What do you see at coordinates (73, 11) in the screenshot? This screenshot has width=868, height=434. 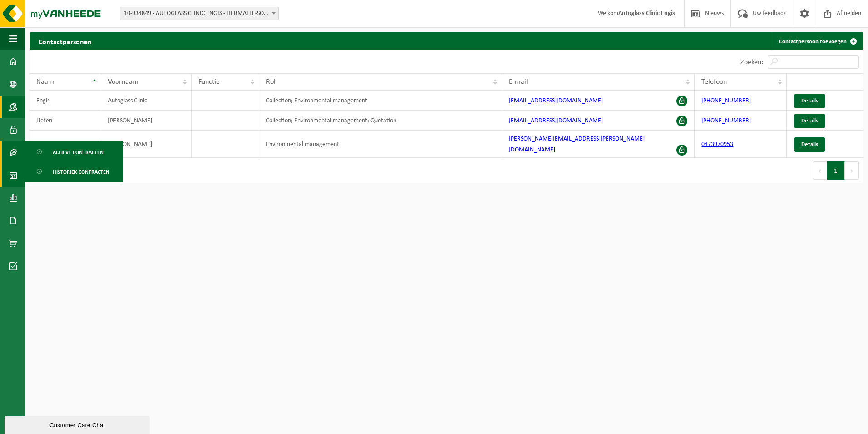 I see `div: Customer Care Chat` at bounding box center [73, 11].